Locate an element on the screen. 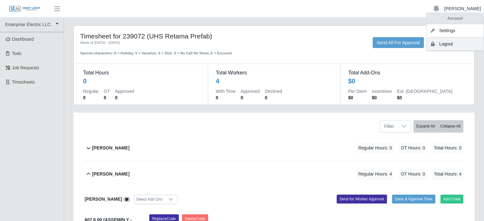  button: Send for Worker Approval is located at coordinates (362, 199).